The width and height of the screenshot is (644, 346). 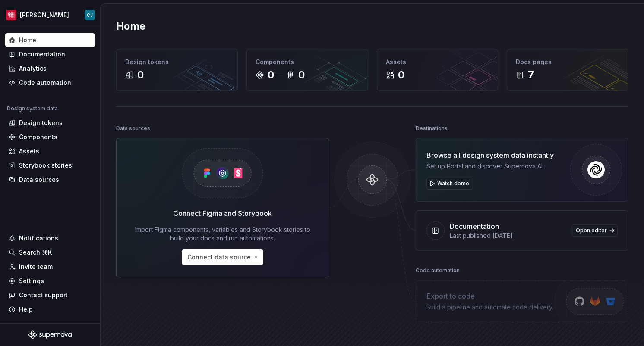 What do you see at coordinates (51, 123) in the screenshot?
I see `a: Design tokens` at bounding box center [51, 123].